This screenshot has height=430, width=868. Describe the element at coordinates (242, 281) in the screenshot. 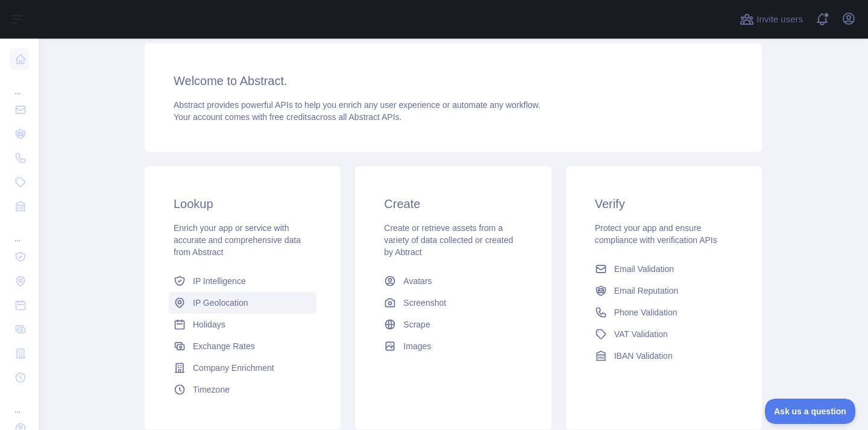

I see `a: IP Intelligence` at that location.